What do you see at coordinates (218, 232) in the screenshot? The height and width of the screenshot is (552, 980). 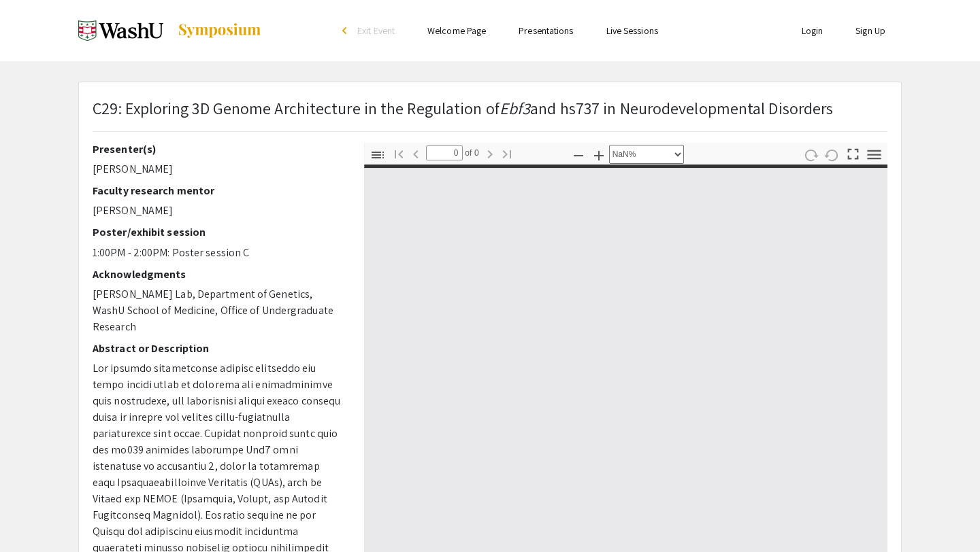 I see `h2: Poster/exhibit session` at bounding box center [218, 232].